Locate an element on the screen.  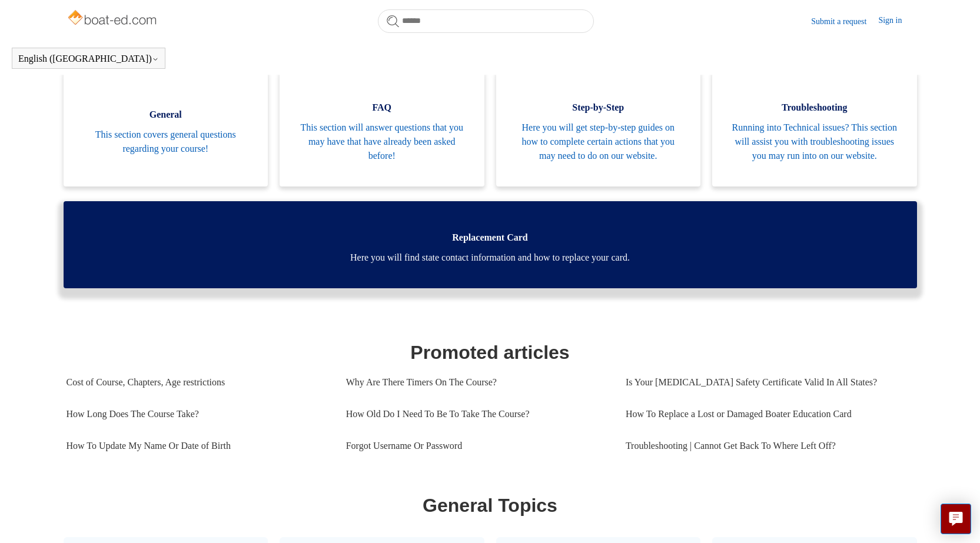
span: This section will answer questions that you may have that have already been asked before! is located at coordinates (382, 142).